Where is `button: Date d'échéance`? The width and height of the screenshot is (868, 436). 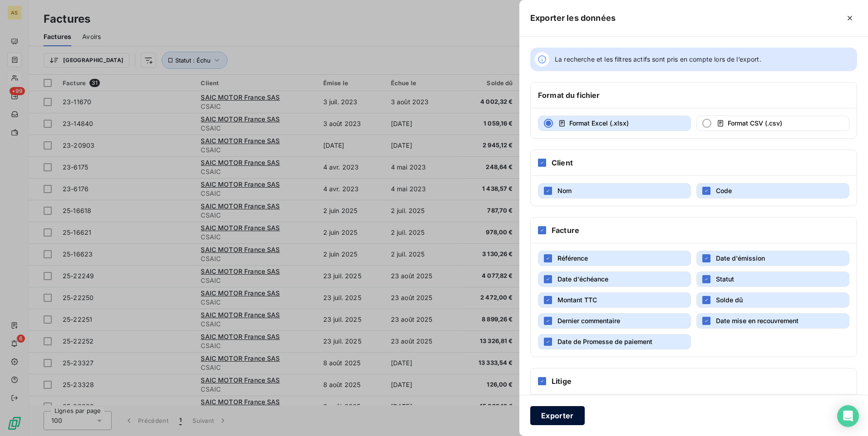 button: Date d'échéance is located at coordinates (614, 280).